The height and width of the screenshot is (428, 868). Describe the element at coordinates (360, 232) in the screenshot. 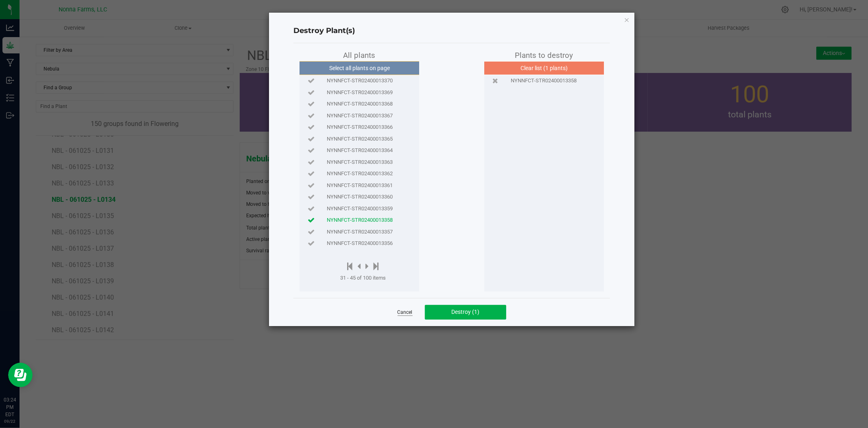

I see `span: NYNNFCT-STR02400013357` at that location.